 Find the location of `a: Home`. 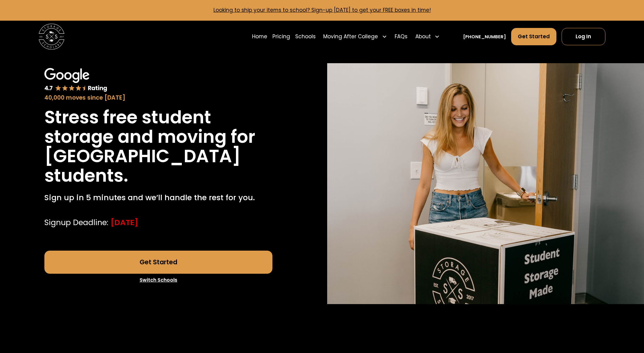

a: Home is located at coordinates (260, 37).